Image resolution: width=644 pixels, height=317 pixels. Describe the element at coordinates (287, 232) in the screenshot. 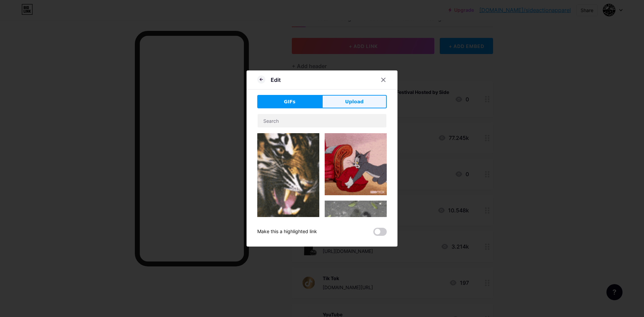

I see `div: Make this a highlighted link` at that location.